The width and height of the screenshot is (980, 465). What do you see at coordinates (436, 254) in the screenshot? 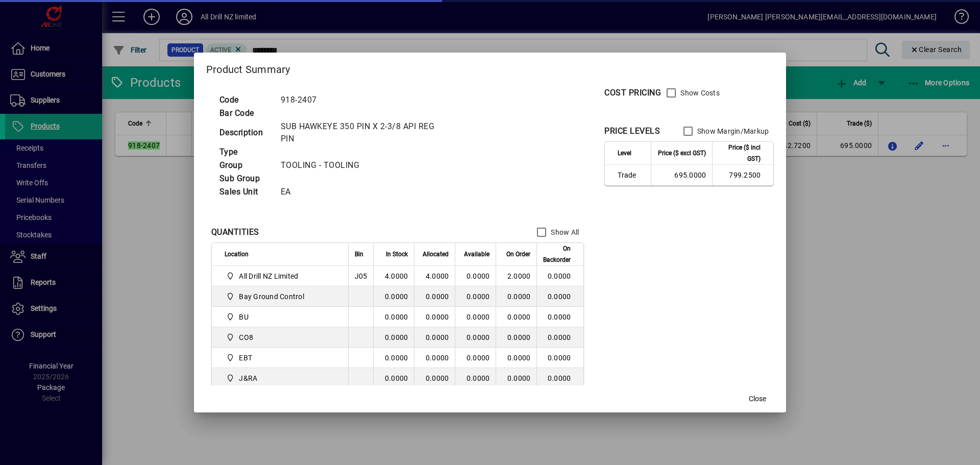
I see `span: Allocated` at bounding box center [436, 254].